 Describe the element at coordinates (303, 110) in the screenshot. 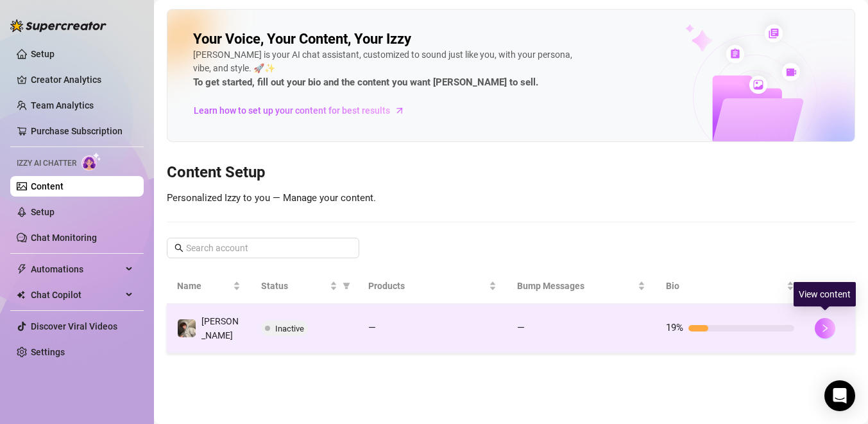

I see `a: Learn how to set up your content for best results` at that location.